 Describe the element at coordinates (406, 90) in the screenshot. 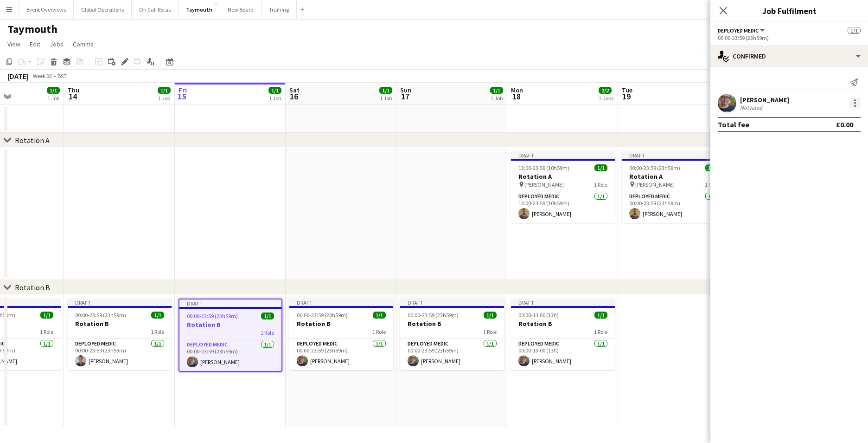

I see `span: Sun` at that location.